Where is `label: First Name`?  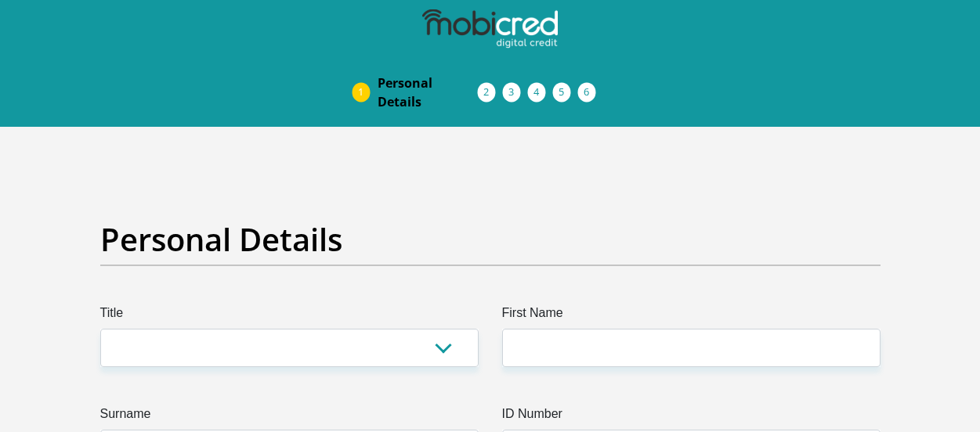
label: First Name is located at coordinates (691, 317).